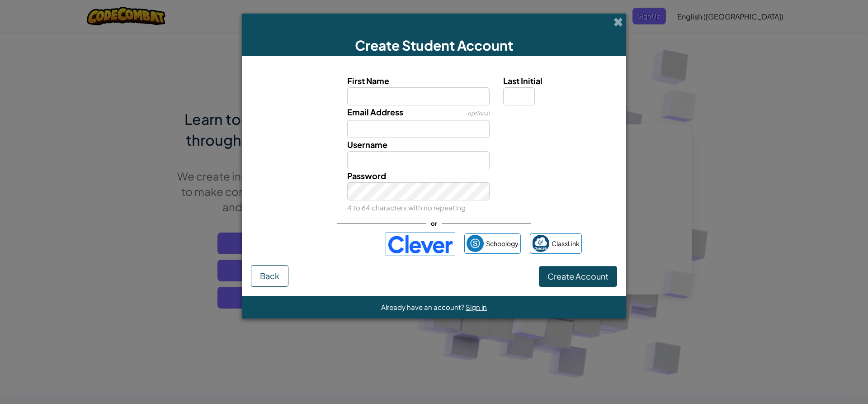  I want to click on span: ClassLink, so click(566, 244).